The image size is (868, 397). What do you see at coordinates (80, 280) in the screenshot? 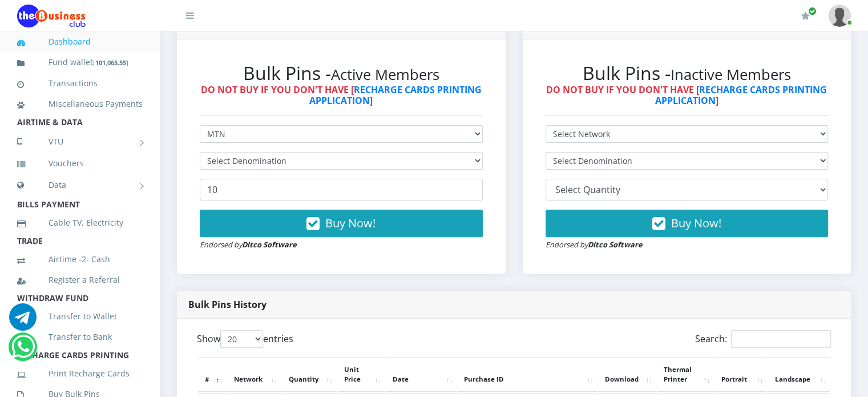
I see `a: Register a Referral` at bounding box center [80, 280].